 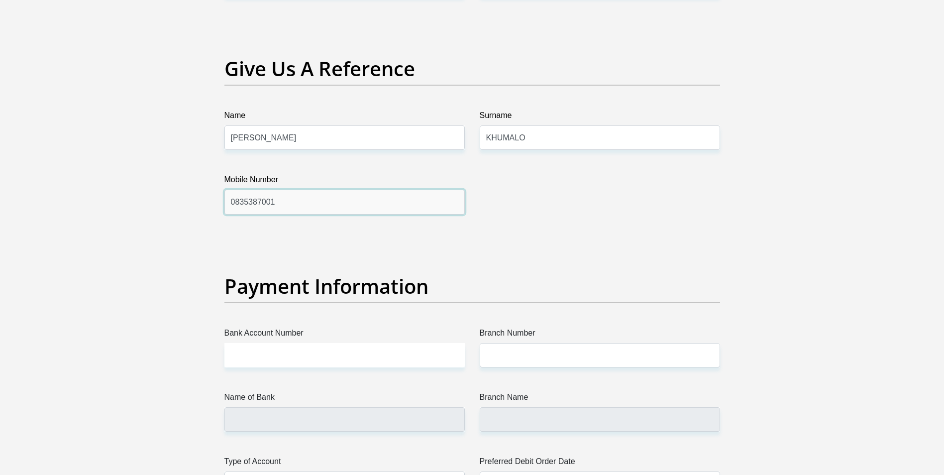 What do you see at coordinates (472, 286) in the screenshot?
I see `h2: Payment Information` at bounding box center [472, 286].